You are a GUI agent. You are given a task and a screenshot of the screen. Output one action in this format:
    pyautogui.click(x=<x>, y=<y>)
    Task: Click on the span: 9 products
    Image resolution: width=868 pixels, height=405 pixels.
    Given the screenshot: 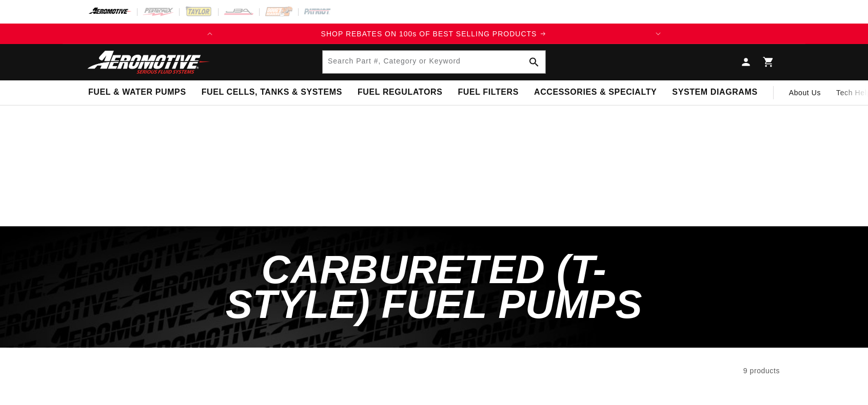 What is the action you would take?
    pyautogui.click(x=761, y=371)
    